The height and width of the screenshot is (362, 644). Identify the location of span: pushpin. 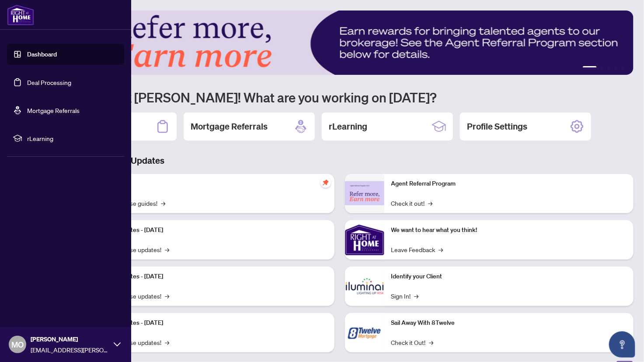
(326, 182).